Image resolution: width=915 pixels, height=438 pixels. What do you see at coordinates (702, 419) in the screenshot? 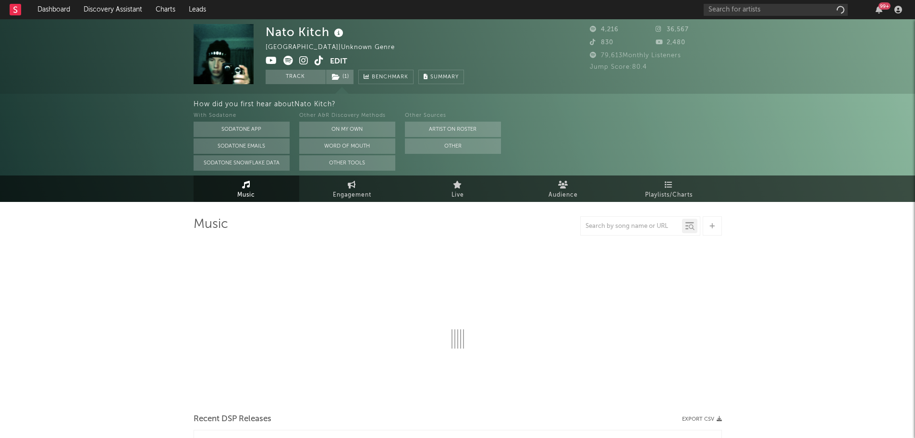
I see `button: Export CSV` at bounding box center [702, 419].